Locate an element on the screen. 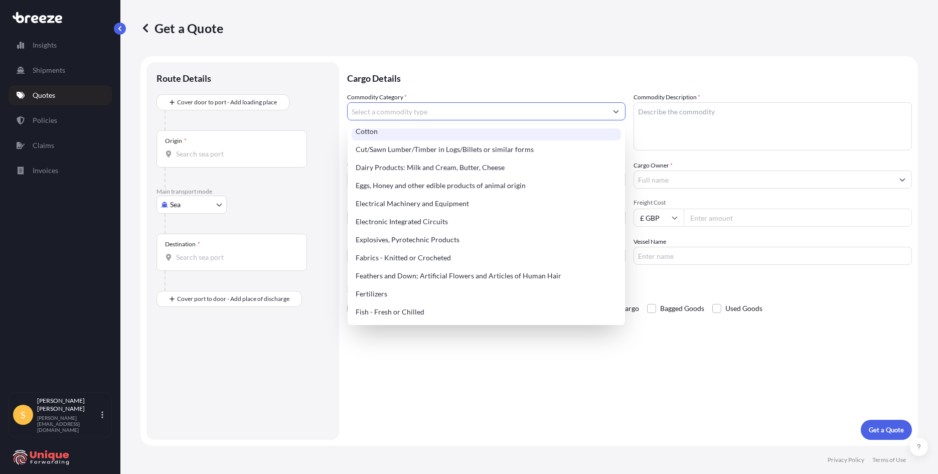 This screenshot has width=938, height=474. input: Enter amount is located at coordinates (798, 218).